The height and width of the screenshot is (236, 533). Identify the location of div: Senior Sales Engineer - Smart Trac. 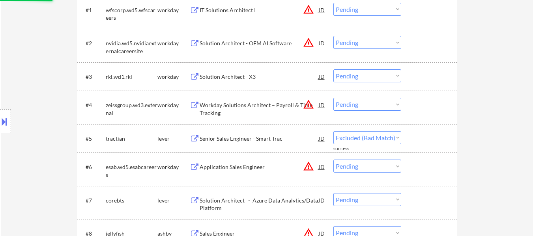
(259, 139).